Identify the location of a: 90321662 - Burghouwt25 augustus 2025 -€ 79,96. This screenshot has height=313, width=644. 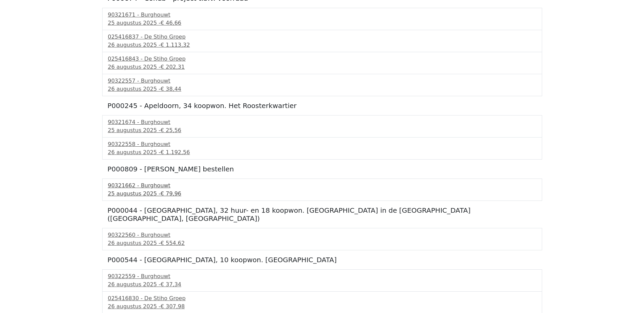
(322, 190).